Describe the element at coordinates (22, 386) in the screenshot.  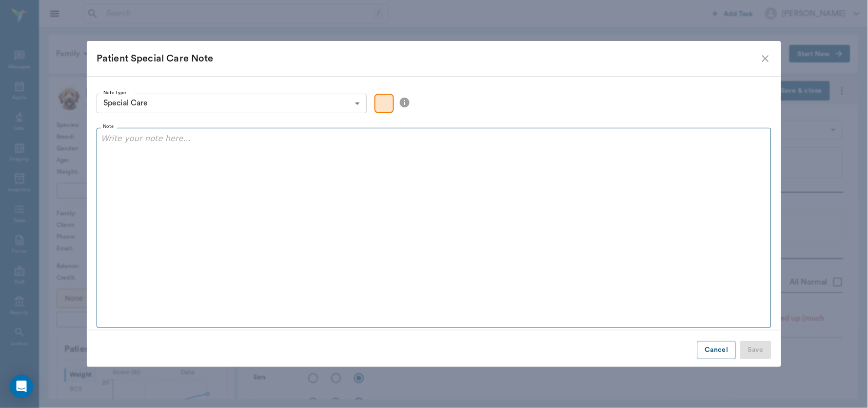
I see `div: Open Intercom Messenger` at that location.